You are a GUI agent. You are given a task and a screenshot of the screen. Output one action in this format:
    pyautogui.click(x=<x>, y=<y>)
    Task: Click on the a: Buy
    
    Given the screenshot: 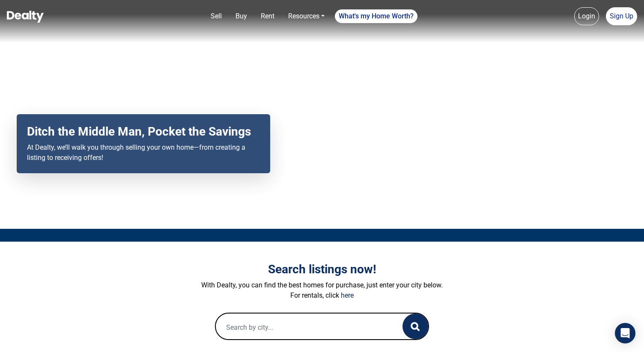 What is the action you would take?
    pyautogui.click(x=241, y=16)
    